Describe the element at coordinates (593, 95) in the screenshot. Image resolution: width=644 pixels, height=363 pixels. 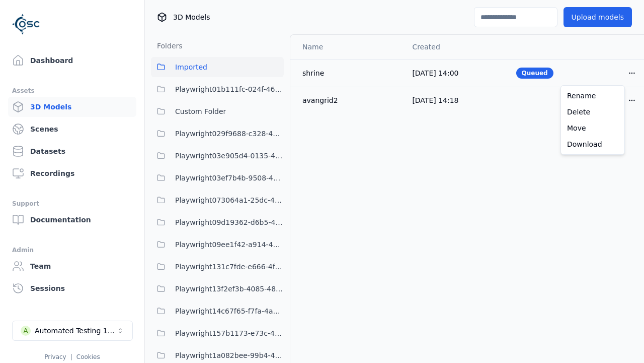
I see `a: Rename` at that location.